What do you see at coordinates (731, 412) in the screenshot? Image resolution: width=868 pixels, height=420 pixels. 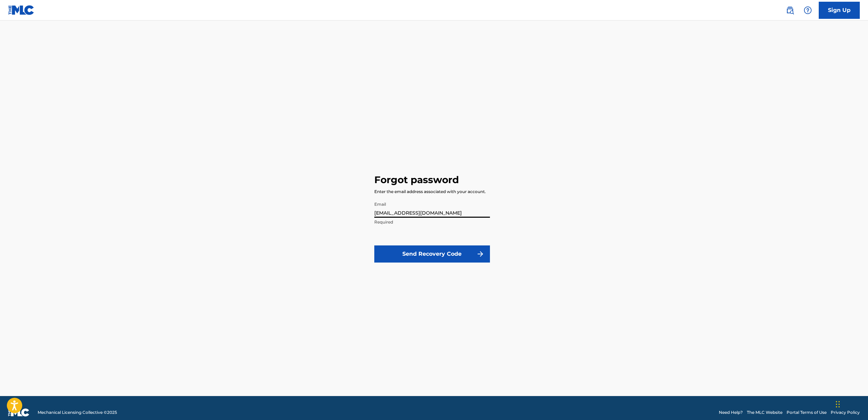 I see `a: Need Help?` at bounding box center [731, 412].